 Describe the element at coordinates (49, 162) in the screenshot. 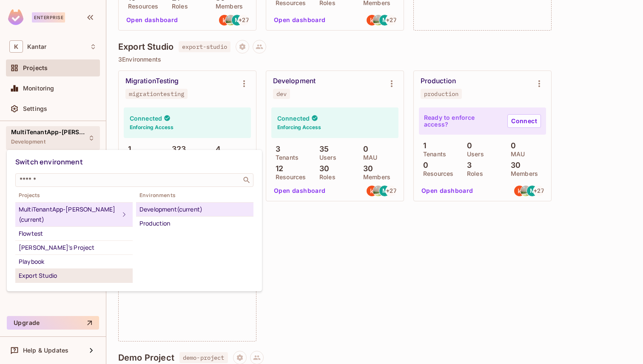

I see `span: Switch environment` at that location.